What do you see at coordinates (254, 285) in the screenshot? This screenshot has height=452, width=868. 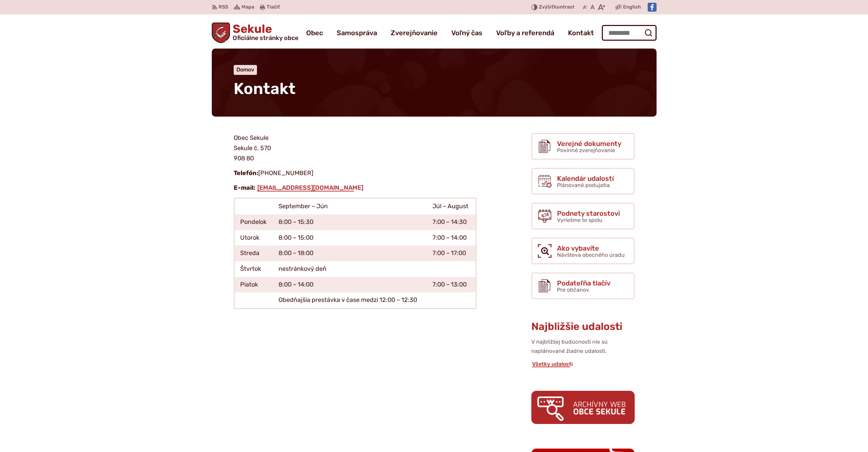 I see `td: Piatok` at bounding box center [254, 285].